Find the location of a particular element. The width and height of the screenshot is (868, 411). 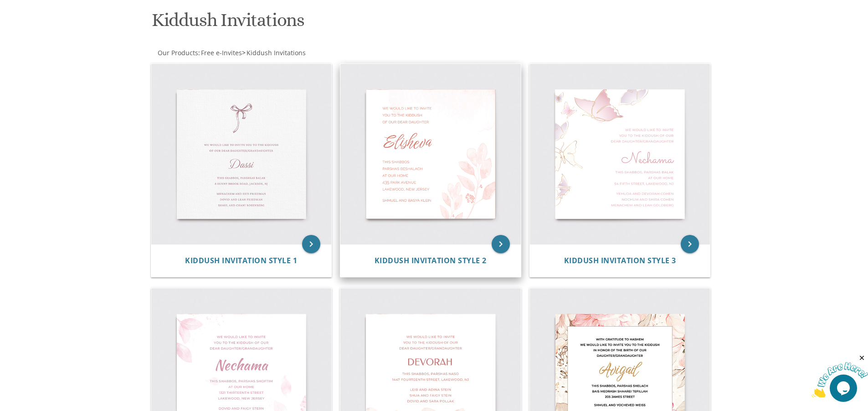

img: Kiddush Invitation Style 1 is located at coordinates (242, 155).